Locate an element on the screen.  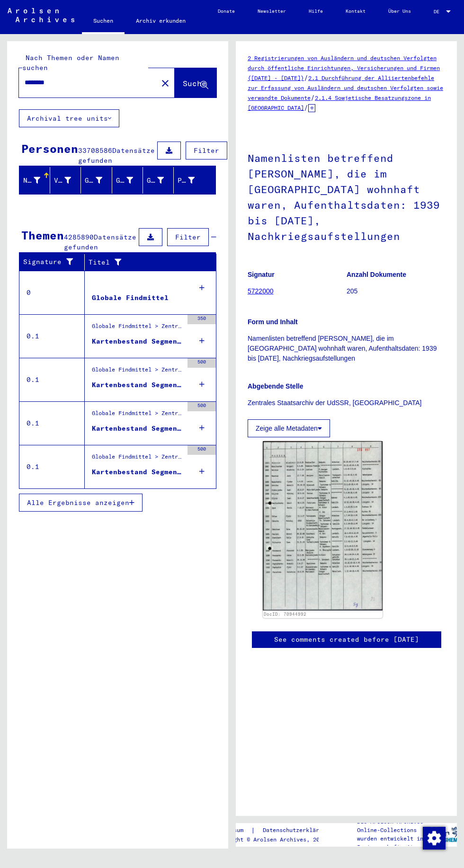
div: 350 is located at coordinates (202, 319).